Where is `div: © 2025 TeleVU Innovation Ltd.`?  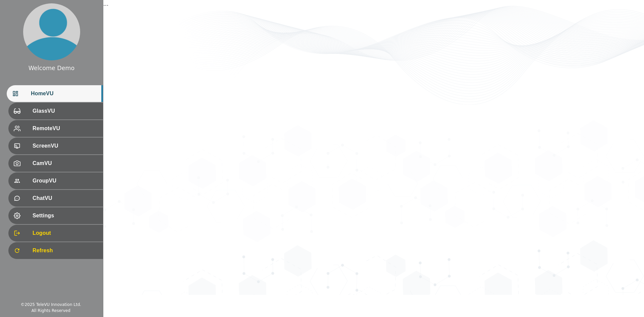
div: © 2025 TeleVU Innovation Ltd. is located at coordinates (51, 305).